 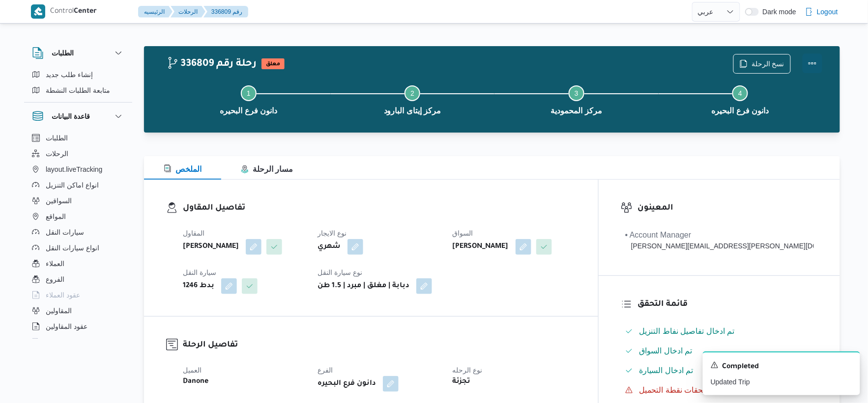 I want to click on h3: تفاصيل الرحلة, so click(x=379, y=345).